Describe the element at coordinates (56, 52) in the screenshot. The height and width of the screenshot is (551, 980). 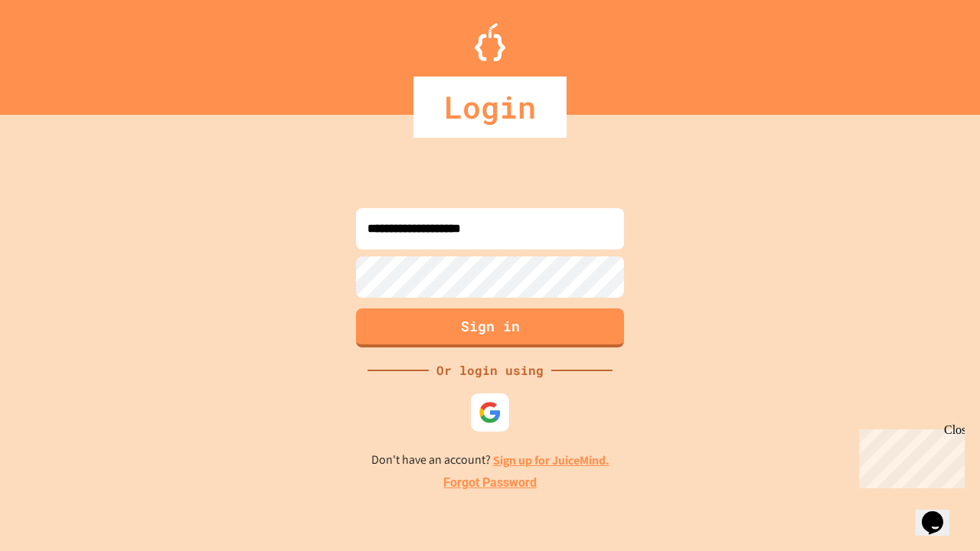
I see `div: Chat with us now!Close` at that location.